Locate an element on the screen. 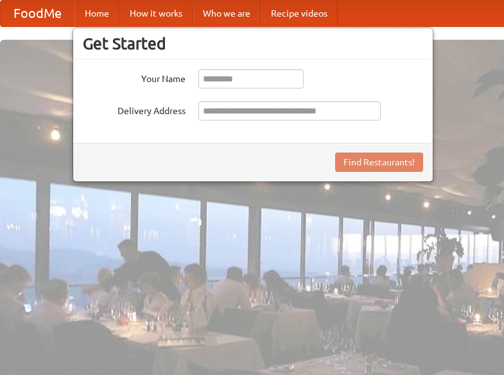 The width and height of the screenshot is (504, 375). a: How it works is located at coordinates (156, 13).